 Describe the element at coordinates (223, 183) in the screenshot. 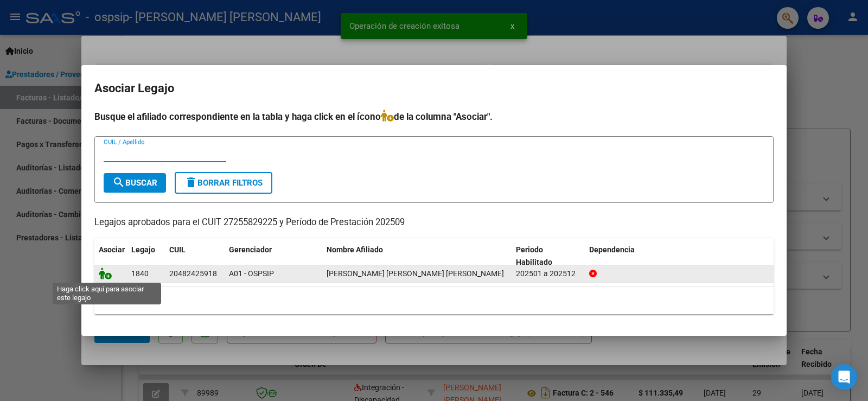

I see `span: Borrar Filtros` at that location.